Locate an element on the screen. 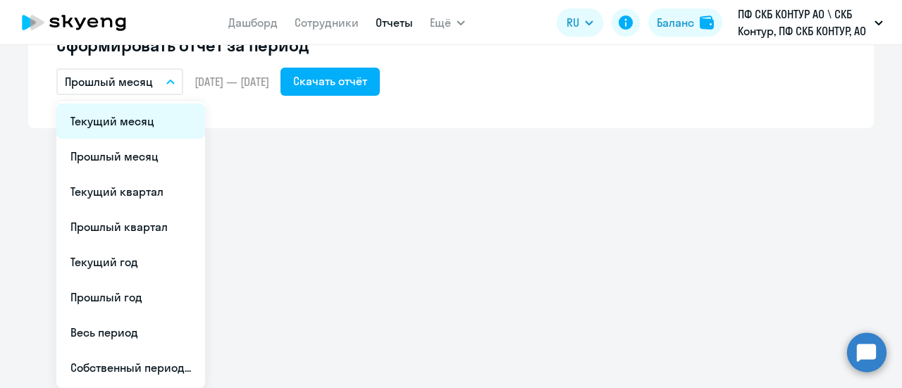 This screenshot has width=902, height=388. button: Ещё is located at coordinates (448, 23).